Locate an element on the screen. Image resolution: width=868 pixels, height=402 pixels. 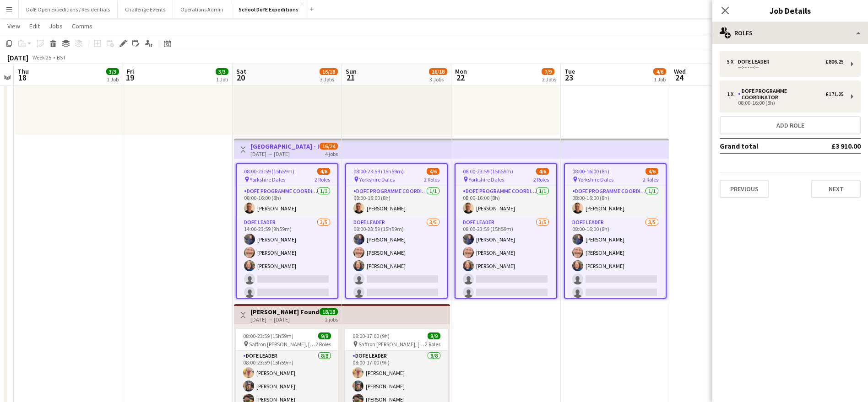
span: 08:00-16:00 (8h) is located at coordinates (591, 171).